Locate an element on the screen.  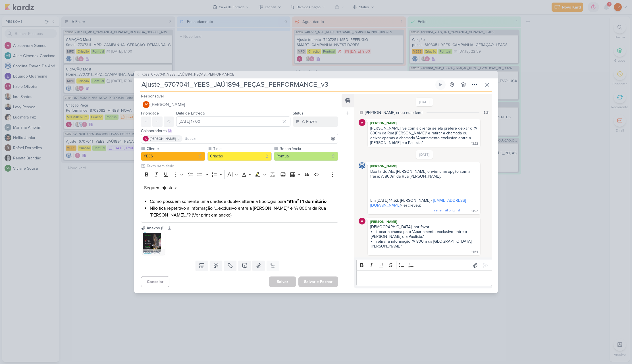
label: Data de Entrega is located at coordinates (190, 113).